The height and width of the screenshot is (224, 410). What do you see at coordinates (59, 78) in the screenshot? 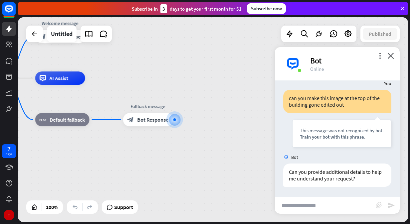
I see `span: AI Assist` at bounding box center [59, 78].